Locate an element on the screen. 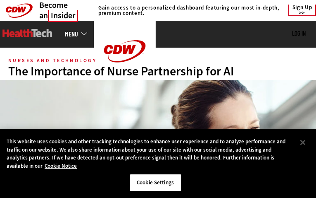  div: User menu is located at coordinates (299, 33).